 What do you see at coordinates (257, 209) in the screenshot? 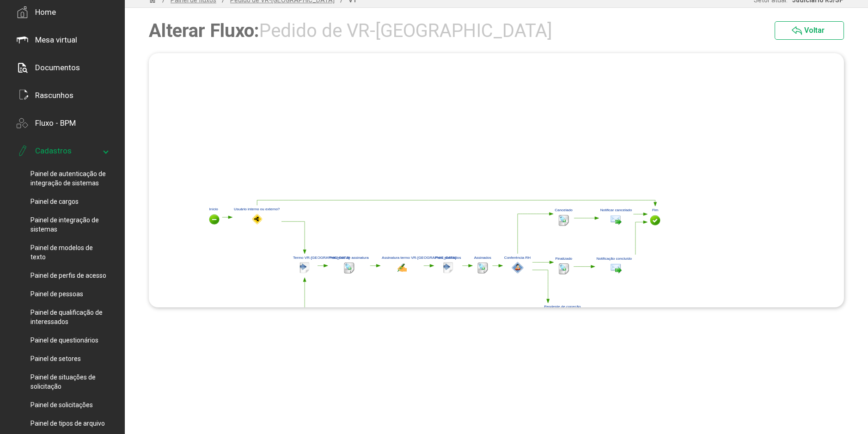
I see `text: Usuário interno ou externo?` at bounding box center [257, 209].